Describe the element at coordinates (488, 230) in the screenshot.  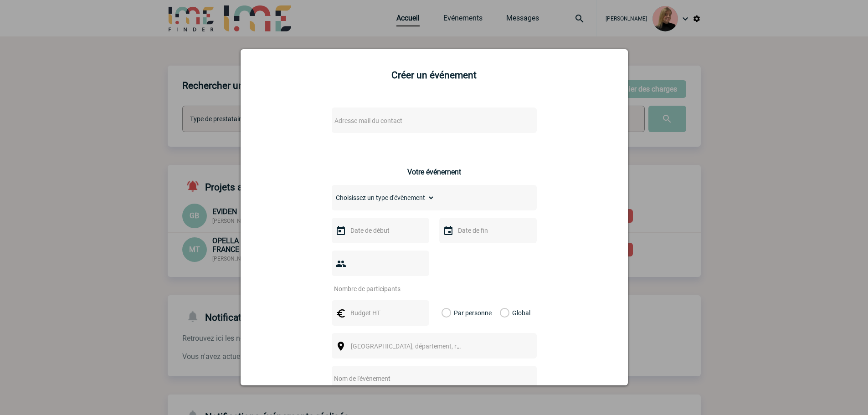
I see `input: Date de fin` at that location.